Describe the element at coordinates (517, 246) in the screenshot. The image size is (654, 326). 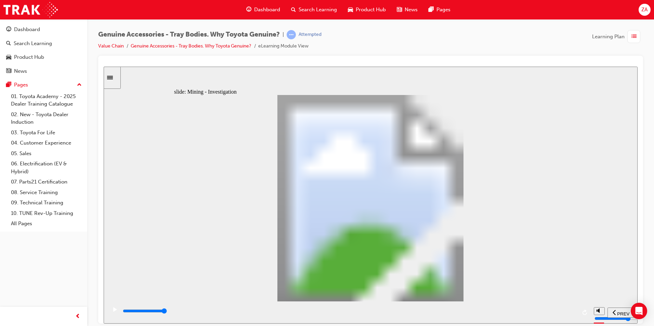
I see `nav: slide navigation` at that location.